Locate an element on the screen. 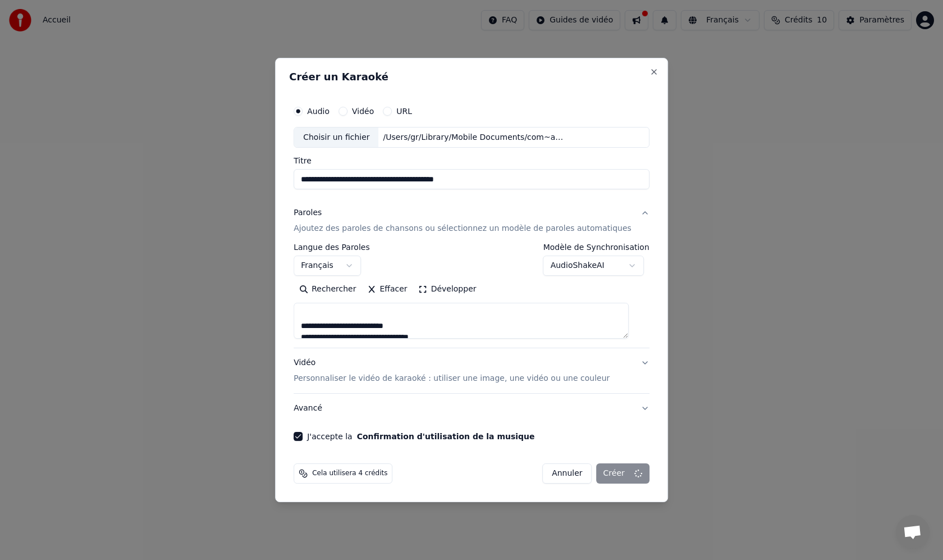  button: VidéoPersonnaliser le vidéo de karaoké : utiliser une image, une vidéo ou une couleur is located at coordinates (472, 371).